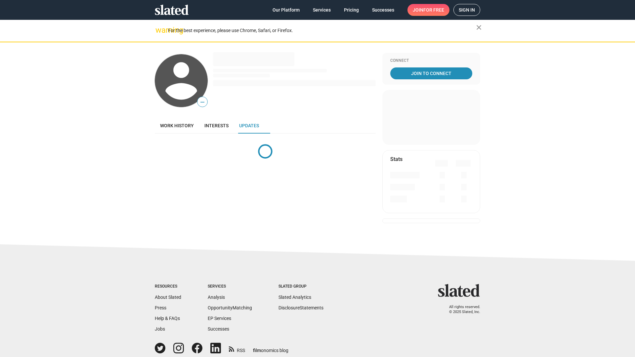 This screenshot has width=635, height=357. I want to click on a: Analysis, so click(216, 297).